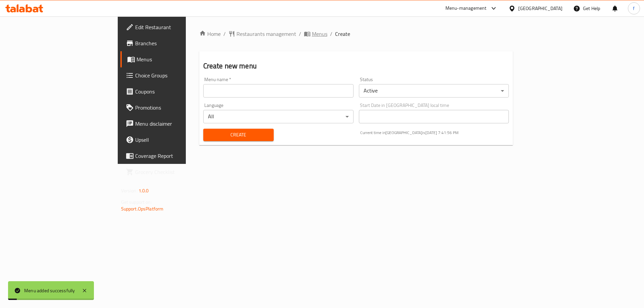 The width and height of the screenshot is (644, 308). Describe the element at coordinates (267, 34) in the screenshot. I see `span: Restaurants management` at that location.